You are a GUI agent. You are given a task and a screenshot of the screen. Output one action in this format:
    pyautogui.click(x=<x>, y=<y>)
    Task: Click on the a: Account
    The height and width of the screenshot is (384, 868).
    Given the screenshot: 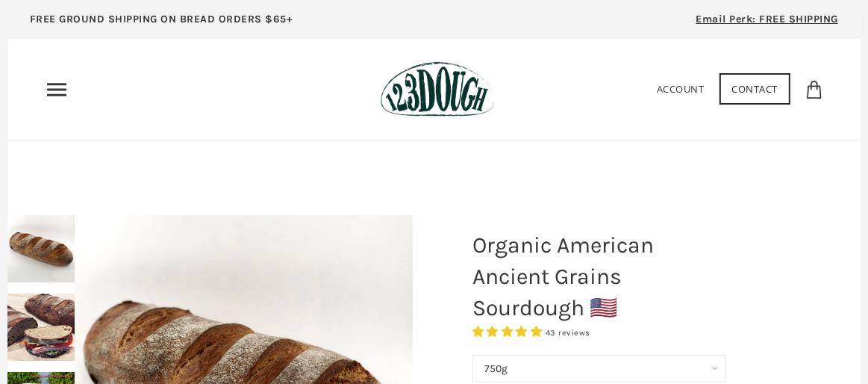 What is the action you would take?
    pyautogui.click(x=681, y=89)
    